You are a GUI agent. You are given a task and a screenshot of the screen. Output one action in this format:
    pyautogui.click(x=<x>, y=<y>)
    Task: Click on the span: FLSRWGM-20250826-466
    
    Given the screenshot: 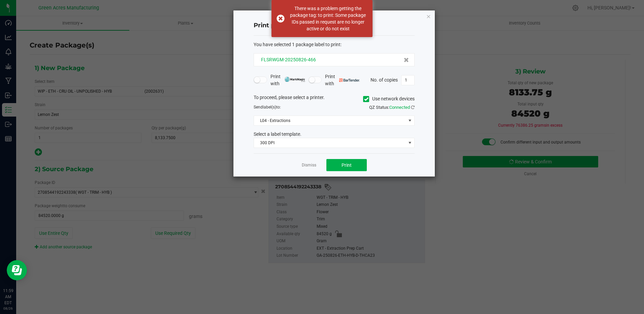 What is the action you would take?
    pyautogui.click(x=288, y=60)
    